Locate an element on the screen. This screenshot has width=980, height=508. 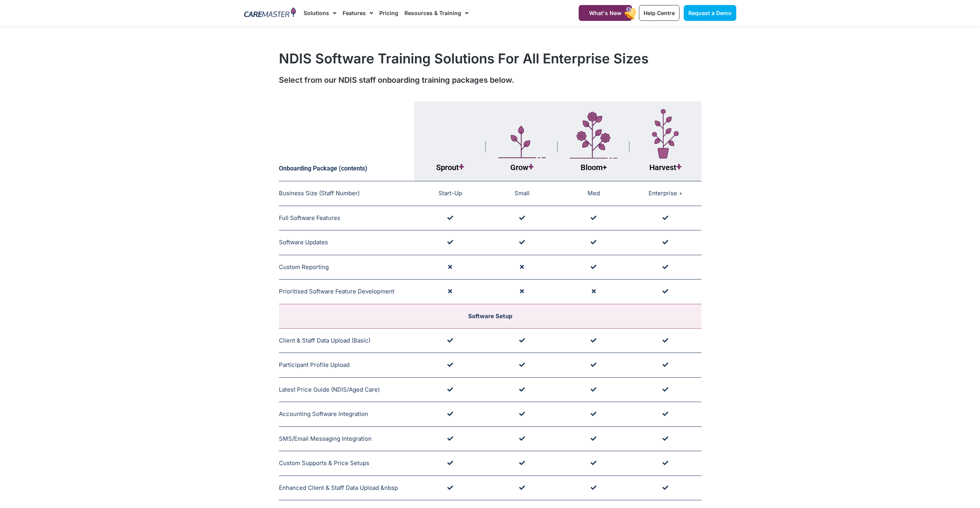
span: Full Software Features is located at coordinates (310, 218).